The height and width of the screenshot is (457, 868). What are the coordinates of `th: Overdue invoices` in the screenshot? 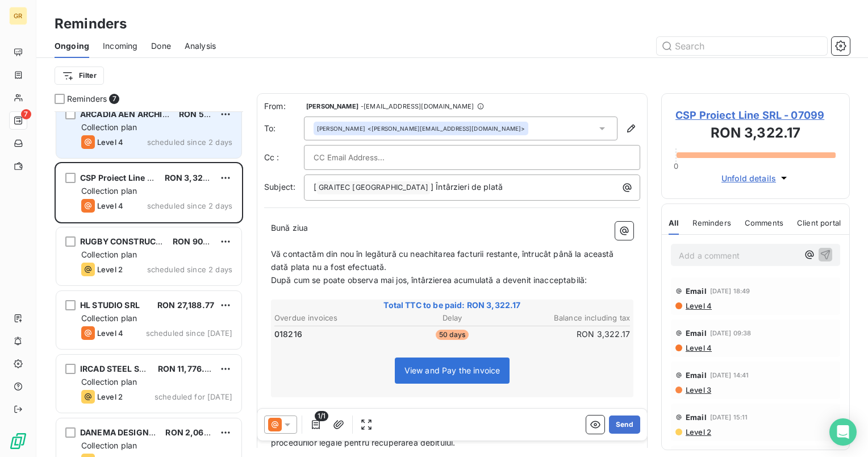 It's located at (333, 318).